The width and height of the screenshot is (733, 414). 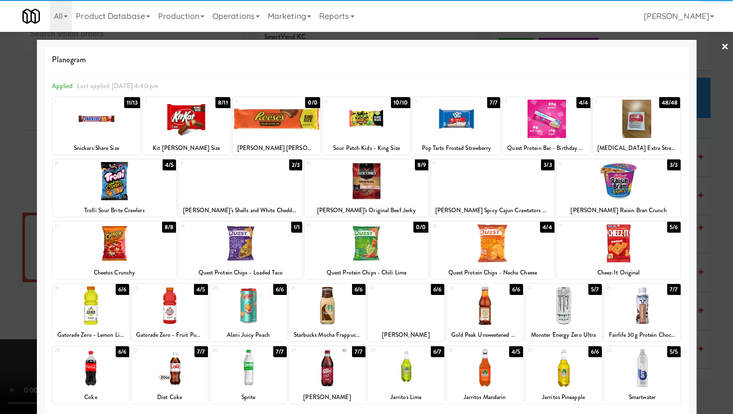 What do you see at coordinates (170, 375) in the screenshot?
I see `div: 277/7Diet Coke` at bounding box center [170, 375].